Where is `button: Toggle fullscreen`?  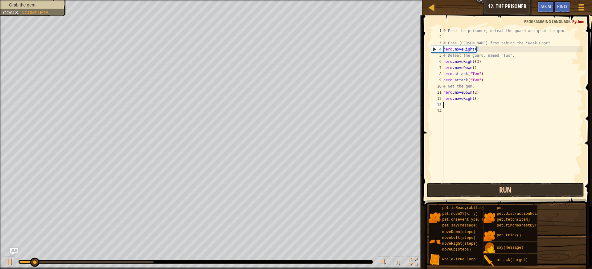
button: Toggle fullscreen is located at coordinates (413, 263).